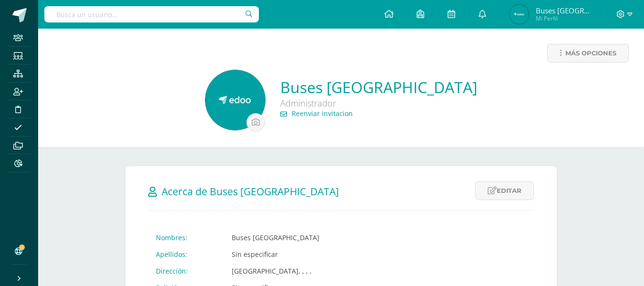  I want to click on td: Sin especificar, so click(288, 254).